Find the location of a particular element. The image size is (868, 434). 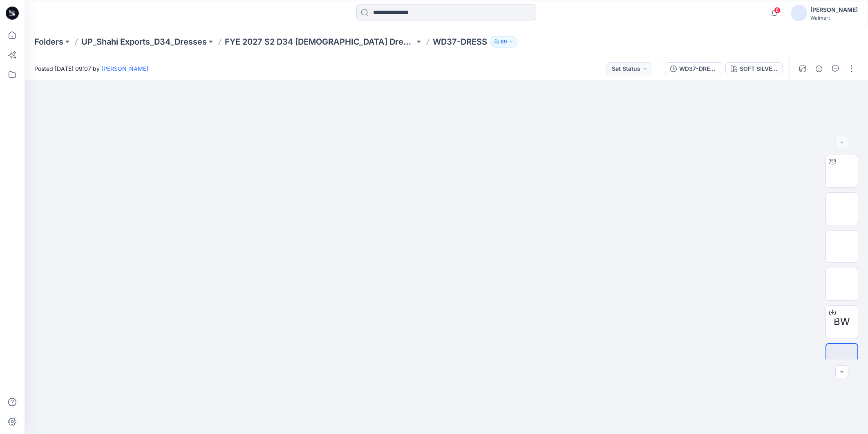

div: WD37-DRESS is located at coordinates (698, 68).